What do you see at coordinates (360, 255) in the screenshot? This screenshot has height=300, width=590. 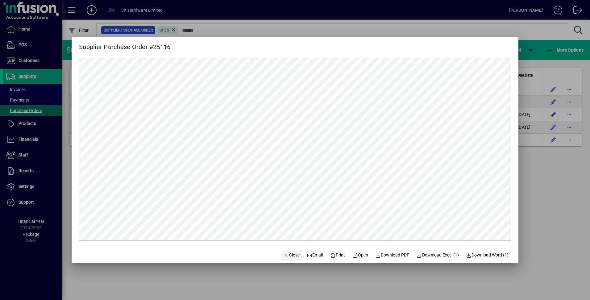 I see `span: Open` at bounding box center [360, 255].